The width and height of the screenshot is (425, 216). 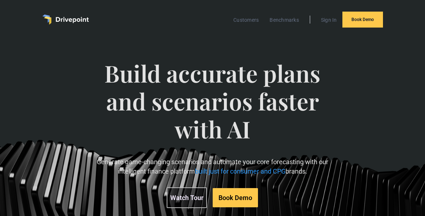 I want to click on span: Build accurate plans and scenarios faster with AI, so click(x=213, y=108).